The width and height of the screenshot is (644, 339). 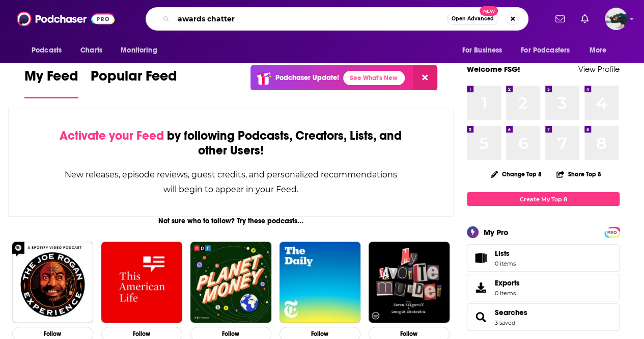 What do you see at coordinates (139, 50) in the screenshot?
I see `span: Monitoring` at bounding box center [139, 50].